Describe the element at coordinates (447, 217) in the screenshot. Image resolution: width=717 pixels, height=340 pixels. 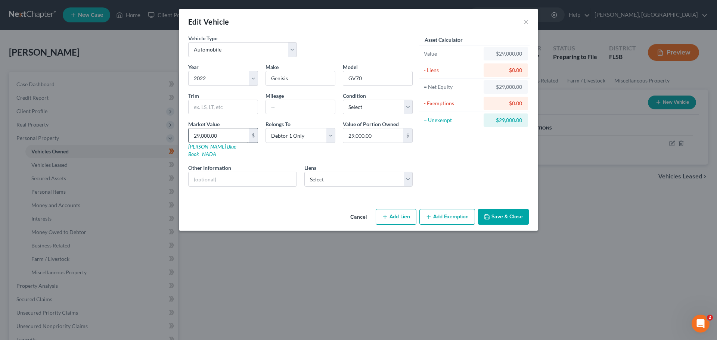
I see `button: Add Exemption` at that location.